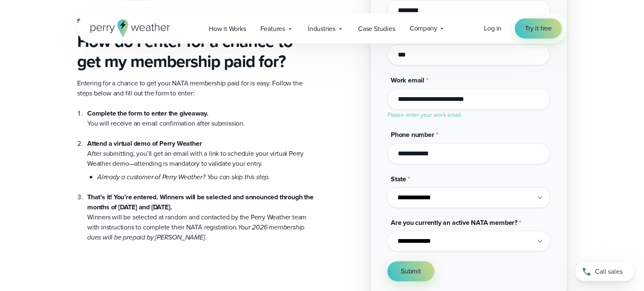  What do you see at coordinates (144, 143) in the screenshot?
I see `strong: Attend a virtual demo of Perry Weather` at bounding box center [144, 143].